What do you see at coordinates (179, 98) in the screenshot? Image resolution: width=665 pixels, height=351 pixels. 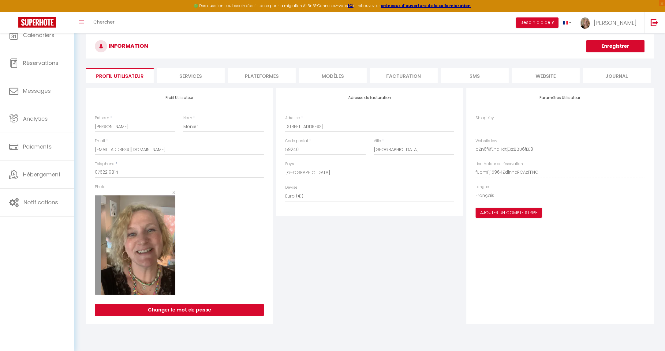 I see `h4: Profil Utilisateur` at bounding box center [179, 98].